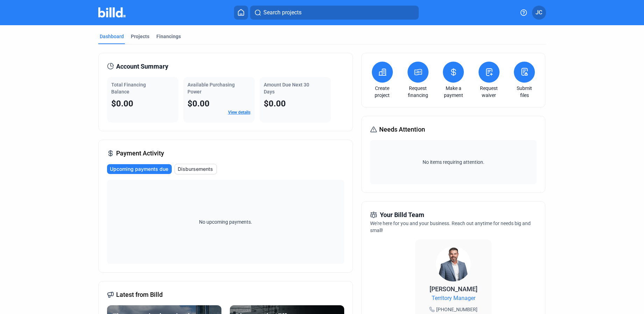 The height and width of the screenshot is (314, 644). What do you see at coordinates (140, 36) in the screenshot?
I see `div: Projects` at bounding box center [140, 36].